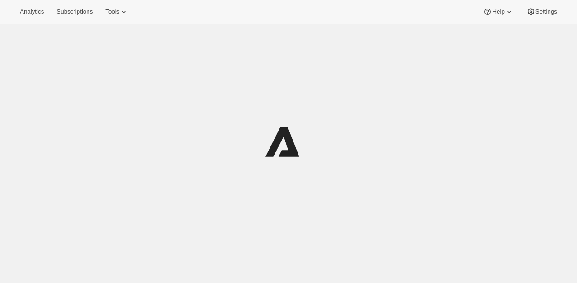  I want to click on button: Help, so click(498, 12).